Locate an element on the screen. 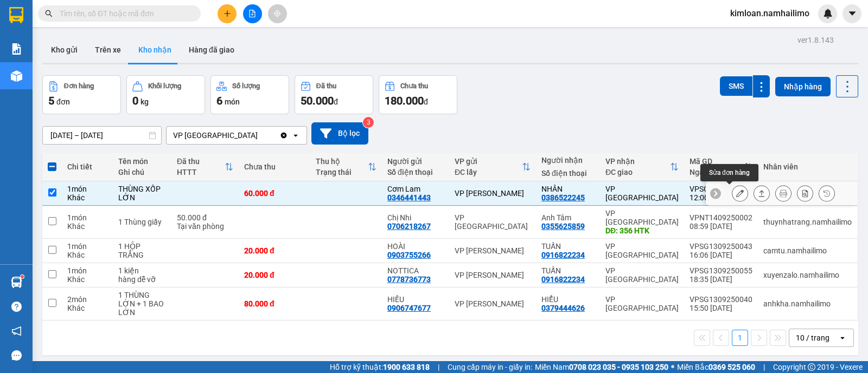 The width and height of the screenshot is (868, 373). span: kimloan.namhailimo is located at coordinates (769, 13).